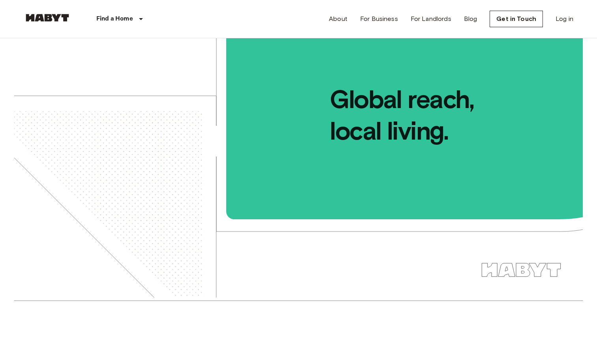  I want to click on img: Habyt, so click(47, 18).